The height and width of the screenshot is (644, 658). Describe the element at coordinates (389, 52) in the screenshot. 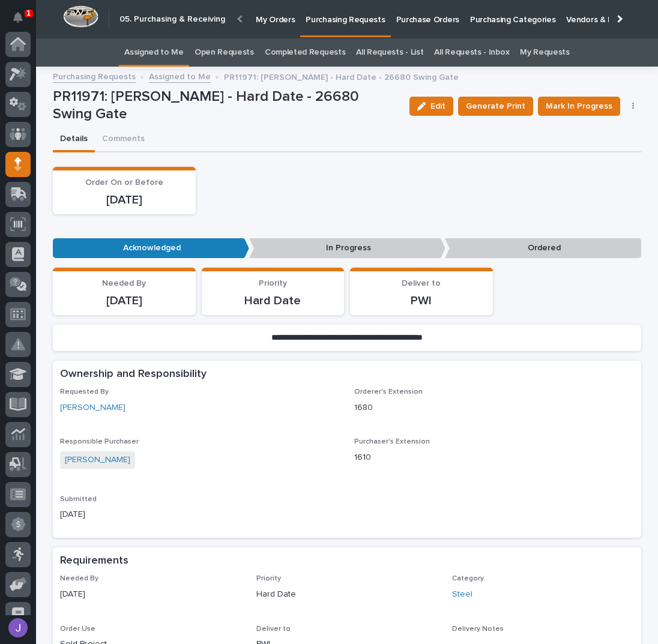

I see `a: All Requests - List` at that location.